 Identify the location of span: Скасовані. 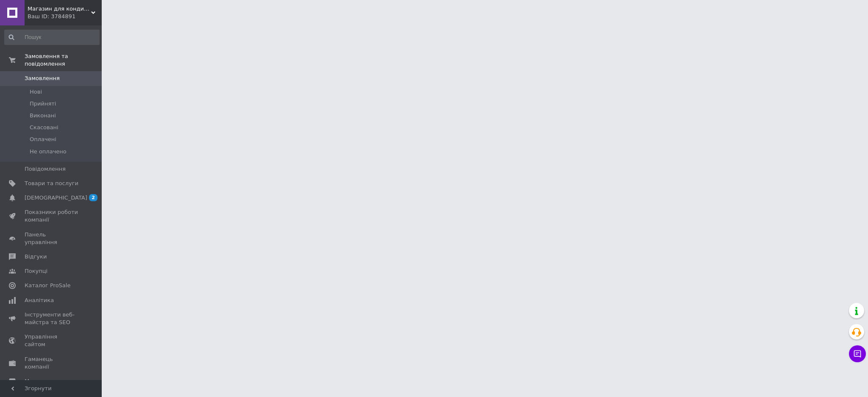
(44, 127).